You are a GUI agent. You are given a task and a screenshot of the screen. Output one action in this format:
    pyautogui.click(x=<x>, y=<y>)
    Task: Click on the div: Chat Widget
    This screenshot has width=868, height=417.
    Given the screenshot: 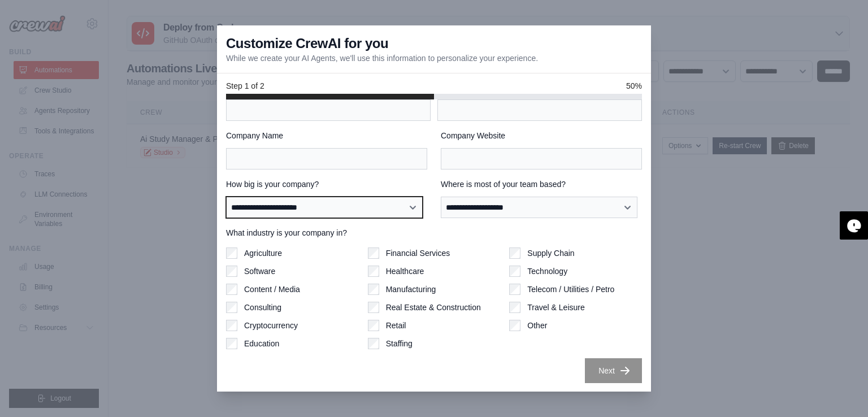 What is the action you would take?
    pyautogui.click(x=840, y=390)
    